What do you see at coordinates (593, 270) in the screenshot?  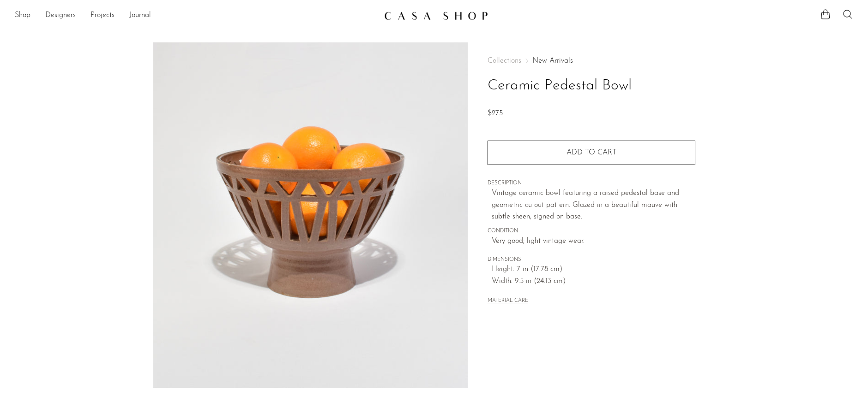 I see `span: Height: 7 in (17.78 cm)` at bounding box center [593, 270].